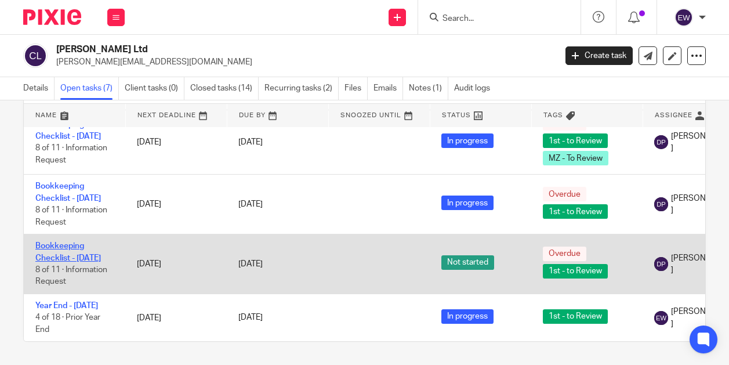 The height and width of the screenshot is (365, 729). I want to click on a: Notes (1), so click(429, 88).